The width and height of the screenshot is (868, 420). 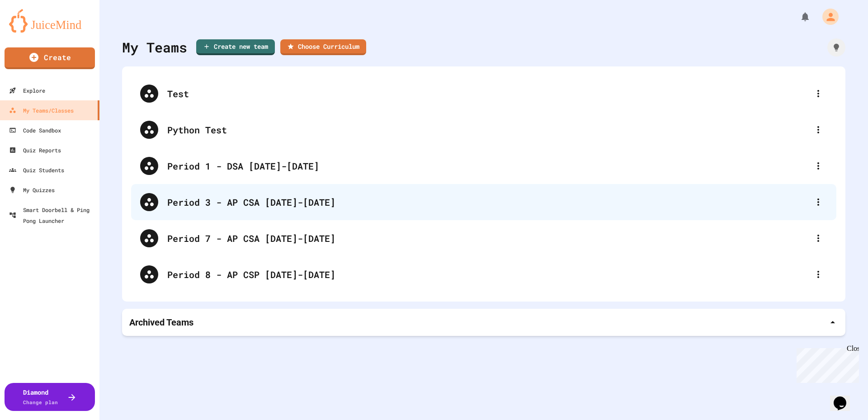 What do you see at coordinates (35, 150) in the screenshot?
I see `div: Quiz Reports` at bounding box center [35, 150].